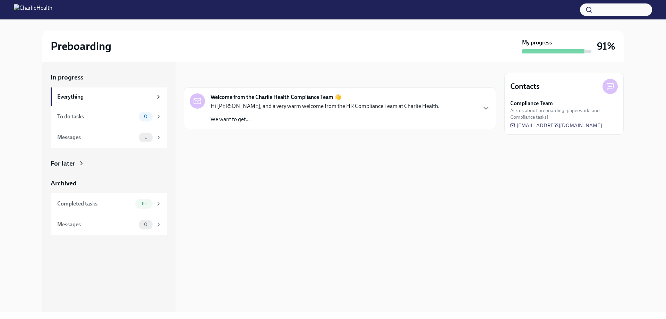 The width and height of the screenshot is (666, 319). Describe the element at coordinates (531, 103) in the screenshot. I see `strong: Compliance Team` at that location.